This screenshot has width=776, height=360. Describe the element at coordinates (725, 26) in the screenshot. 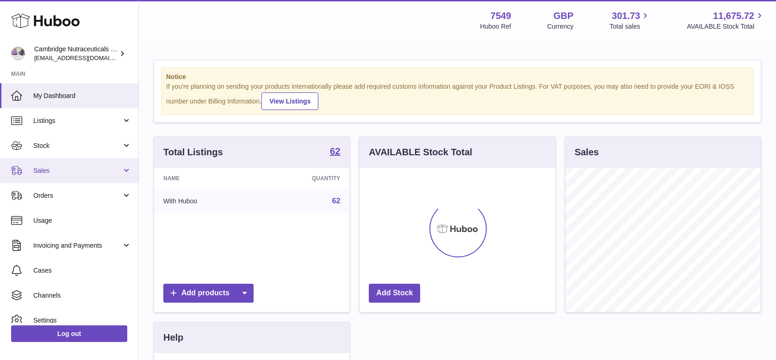

I see `span: AVAILABLE Stock Total` at that location.